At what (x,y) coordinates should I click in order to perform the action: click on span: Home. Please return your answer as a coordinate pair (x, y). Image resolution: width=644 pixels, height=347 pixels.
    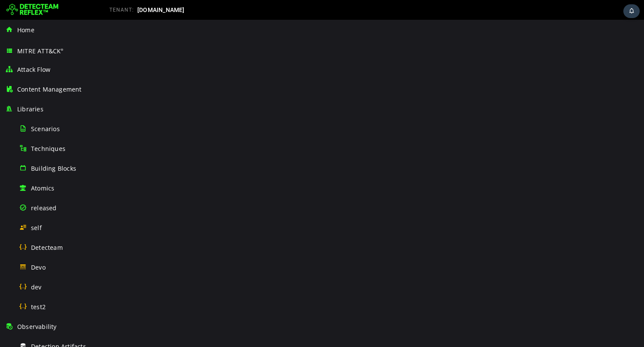
    Looking at the image, I should click on (26, 30).